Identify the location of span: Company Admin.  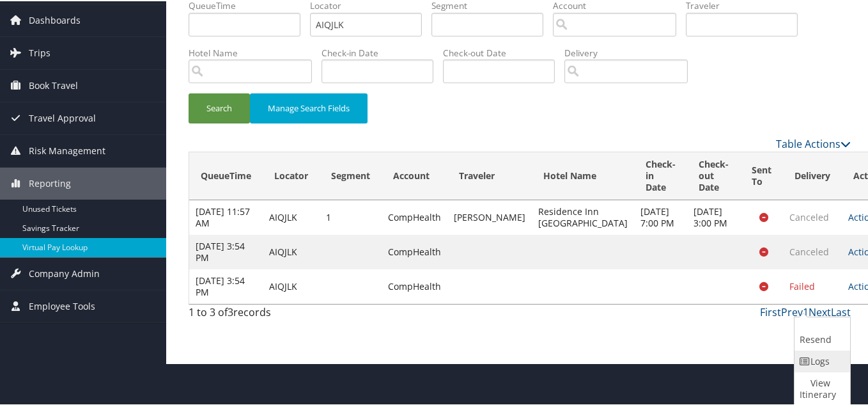
(64, 272).